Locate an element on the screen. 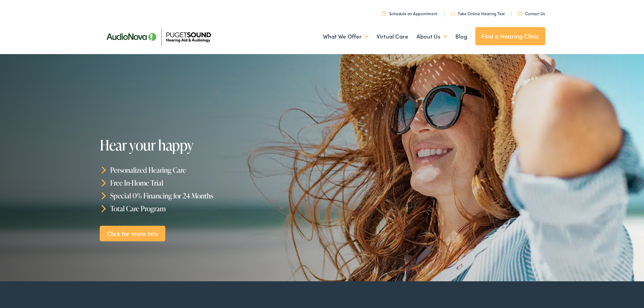 This screenshot has width=644, height=308. a: Click for more Info is located at coordinates (132, 233).